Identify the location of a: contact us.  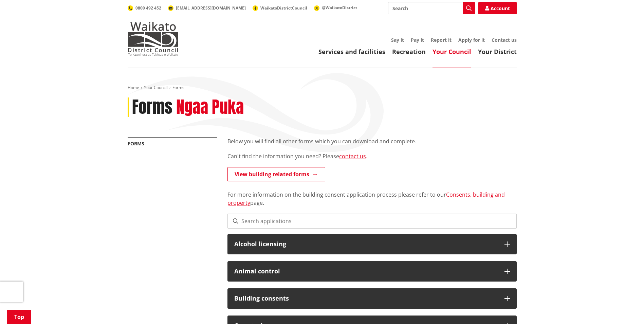
(352, 156).